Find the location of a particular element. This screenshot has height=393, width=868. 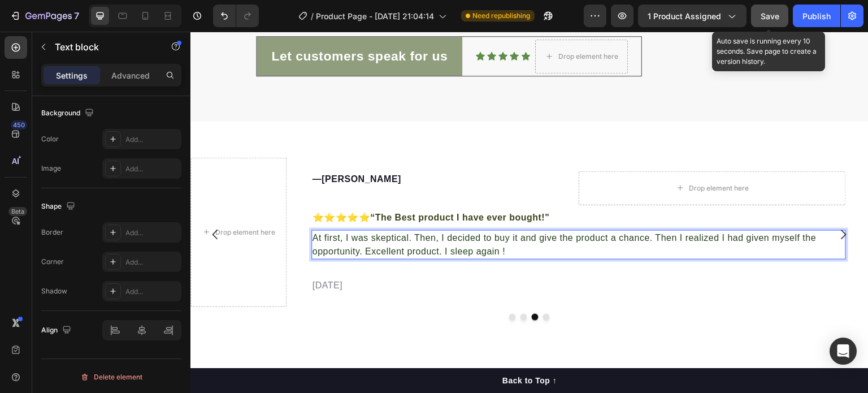

div: Border is located at coordinates (52, 232).